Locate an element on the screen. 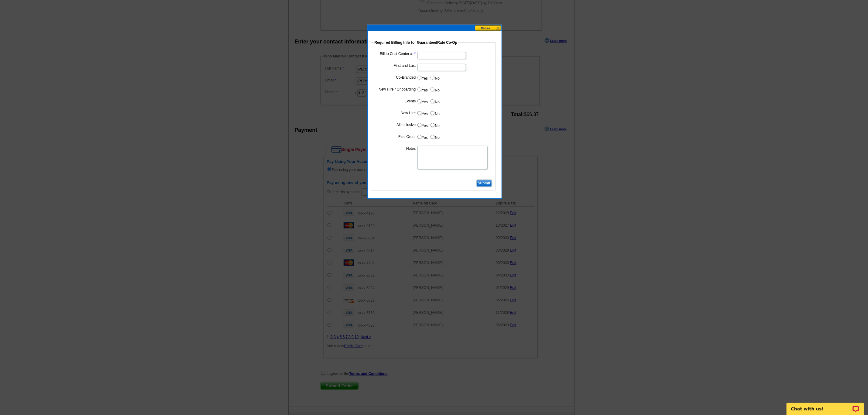  label: First Order is located at coordinates (396, 137).